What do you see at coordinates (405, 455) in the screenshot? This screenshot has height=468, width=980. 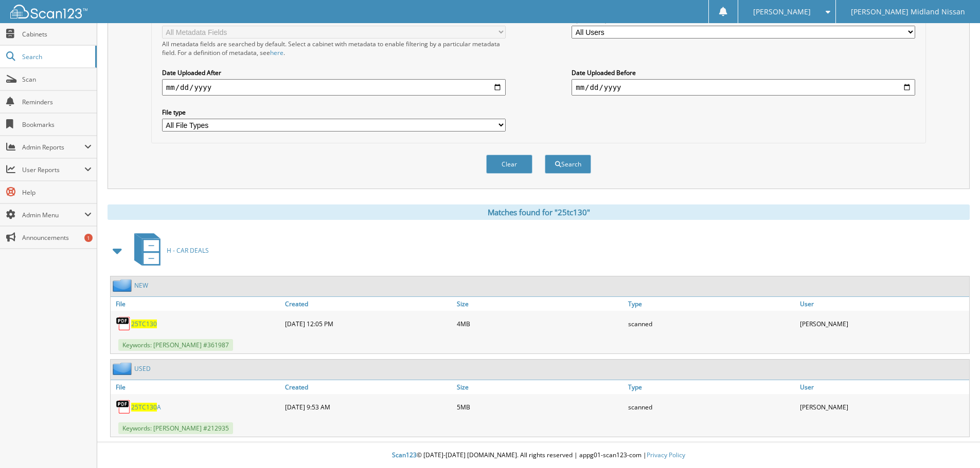 I see `span: Scan123` at bounding box center [405, 455].